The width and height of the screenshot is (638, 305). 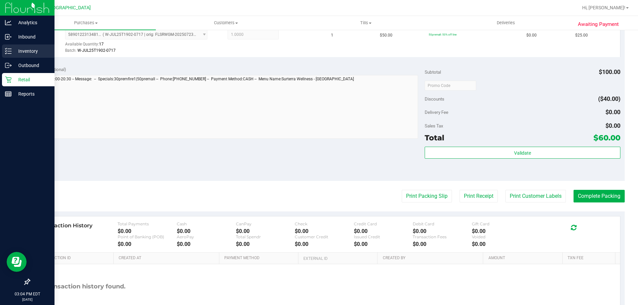 I want to click on span: Discounts, so click(x=434, y=99).